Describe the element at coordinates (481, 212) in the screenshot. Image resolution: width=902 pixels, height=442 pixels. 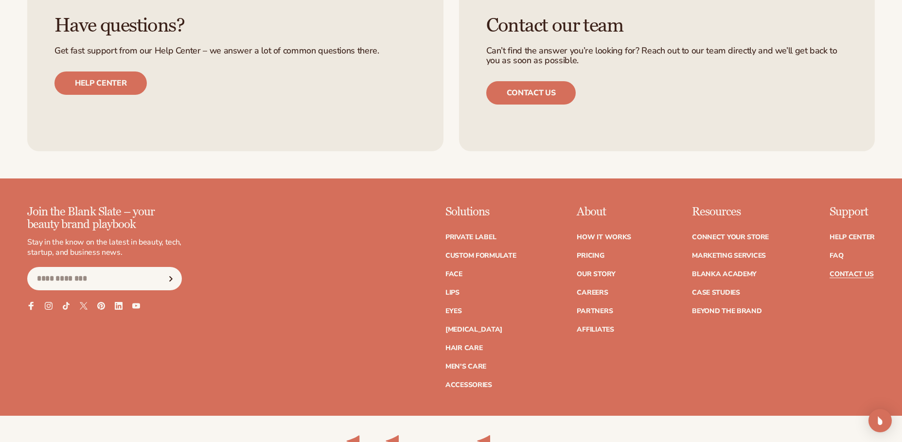
I see `p: Solutions` at that location.